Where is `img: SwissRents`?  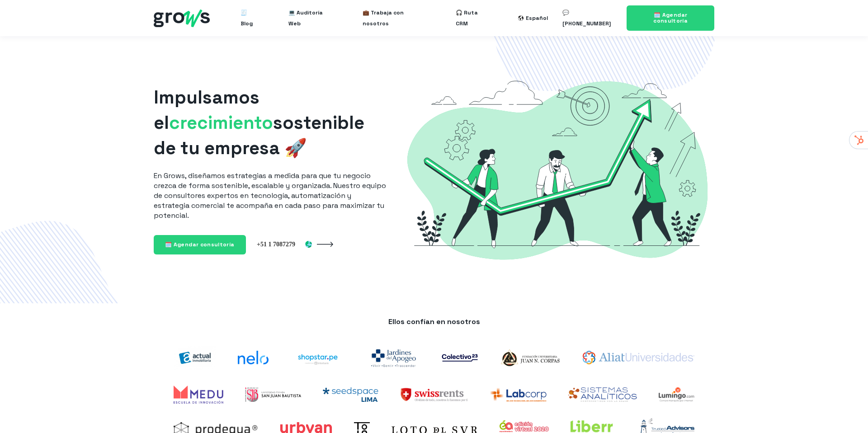
img: SwissRents is located at coordinates (434, 395).